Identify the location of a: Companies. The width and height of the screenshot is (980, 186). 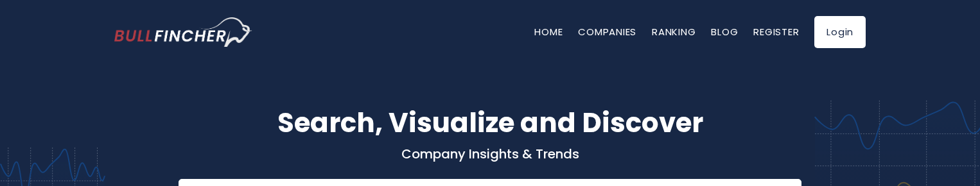
(607, 31).